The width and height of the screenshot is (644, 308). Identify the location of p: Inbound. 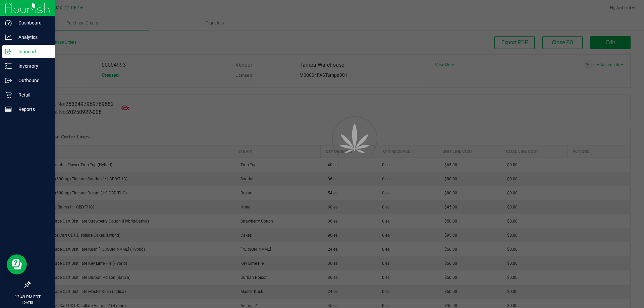
(32, 52).